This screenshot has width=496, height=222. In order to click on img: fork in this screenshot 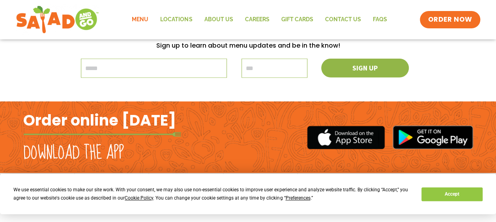, I will do `click(102, 134)`.